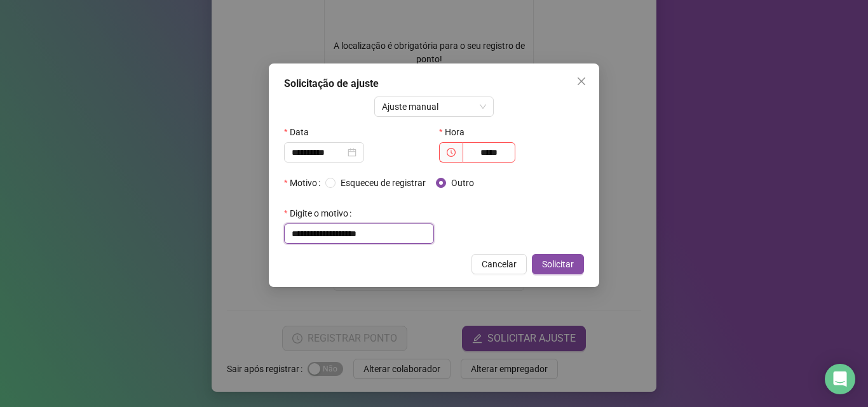 This screenshot has height=407, width=868. Describe the element at coordinates (582, 81) in the screenshot. I see `button: Close` at that location.